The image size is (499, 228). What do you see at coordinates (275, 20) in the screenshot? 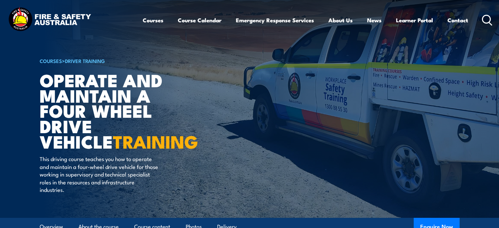
I see `a: Emergency Response Services` at bounding box center [275, 20].